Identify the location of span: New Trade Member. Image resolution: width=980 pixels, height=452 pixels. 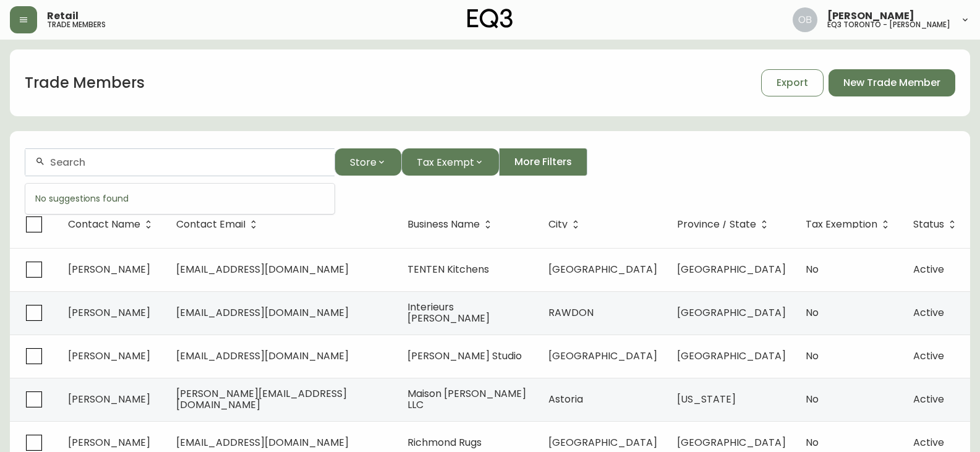
(892, 83).